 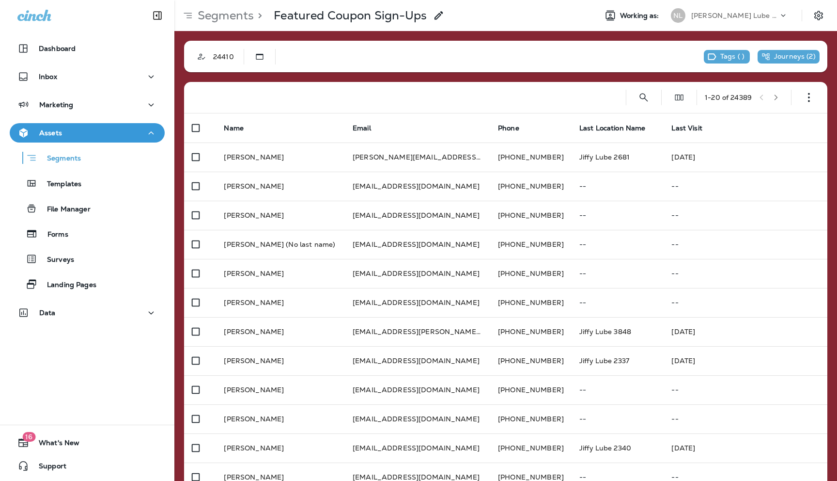 I want to click on span: Phone, so click(x=509, y=128).